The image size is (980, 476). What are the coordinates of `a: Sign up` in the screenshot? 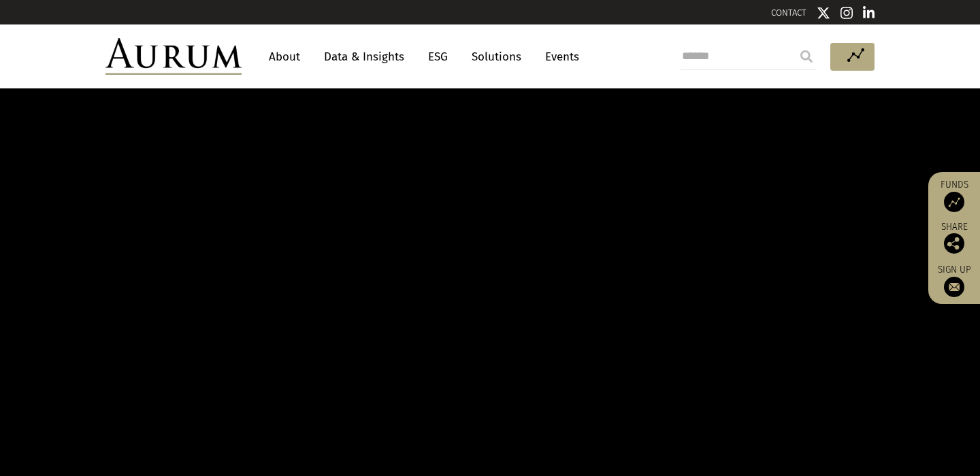 It's located at (954, 280).